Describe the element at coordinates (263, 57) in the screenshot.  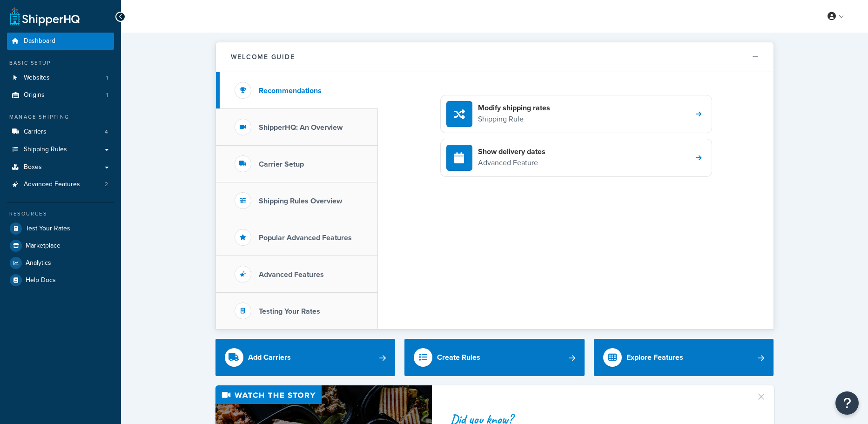
I see `h2: Welcome Guide` at that location.